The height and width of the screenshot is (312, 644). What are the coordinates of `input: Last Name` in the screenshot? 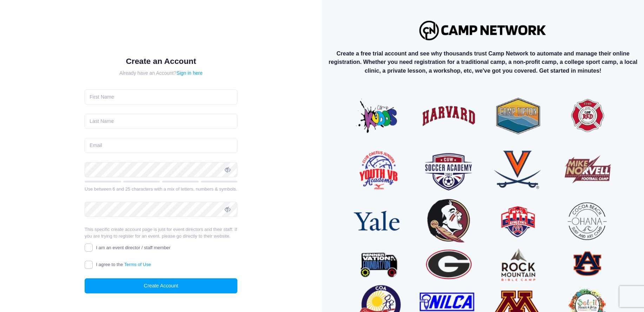 It's located at (160, 122).